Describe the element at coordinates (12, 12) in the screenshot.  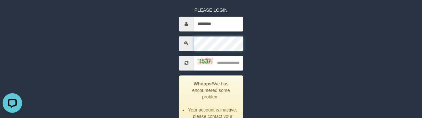
I see `button: Open LiveChat chat widget` at that location.